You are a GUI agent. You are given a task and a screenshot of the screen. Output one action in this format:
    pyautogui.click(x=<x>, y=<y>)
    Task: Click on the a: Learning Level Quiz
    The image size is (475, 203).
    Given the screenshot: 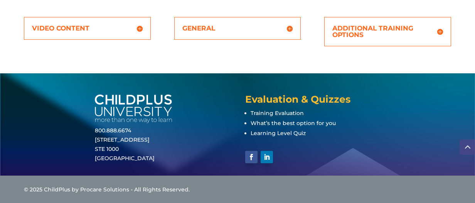 What is the action you would take?
    pyautogui.click(x=278, y=133)
    